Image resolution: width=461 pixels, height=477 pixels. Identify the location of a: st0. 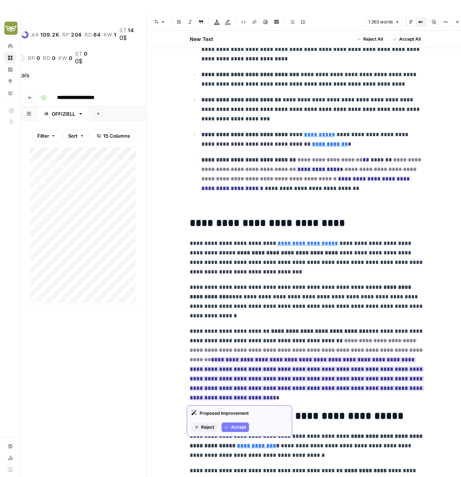
(81, 54).